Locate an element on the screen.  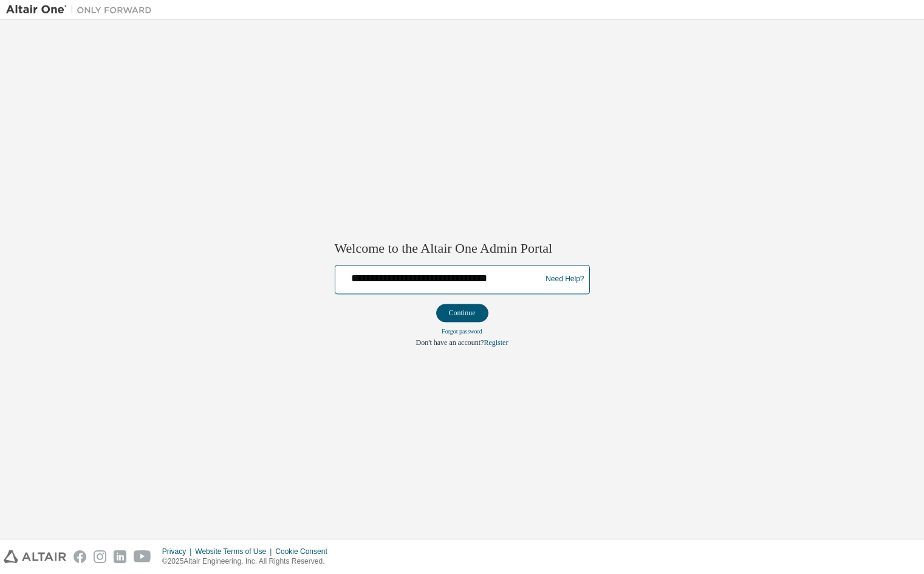
a: Register is located at coordinates (496, 342).